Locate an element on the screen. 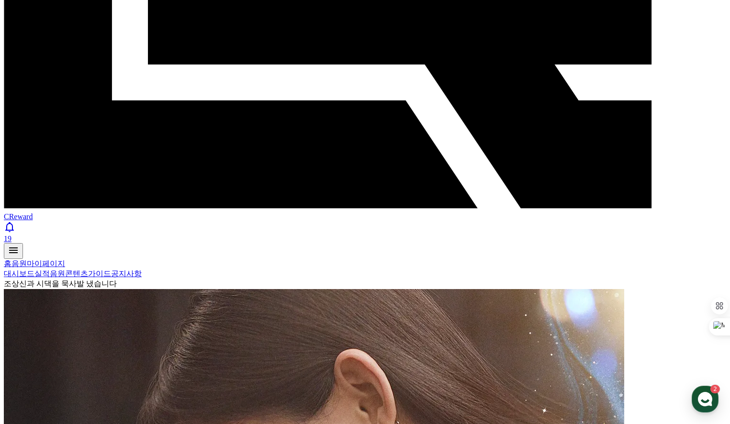  a: 마이페이지 is located at coordinates (46, 263).